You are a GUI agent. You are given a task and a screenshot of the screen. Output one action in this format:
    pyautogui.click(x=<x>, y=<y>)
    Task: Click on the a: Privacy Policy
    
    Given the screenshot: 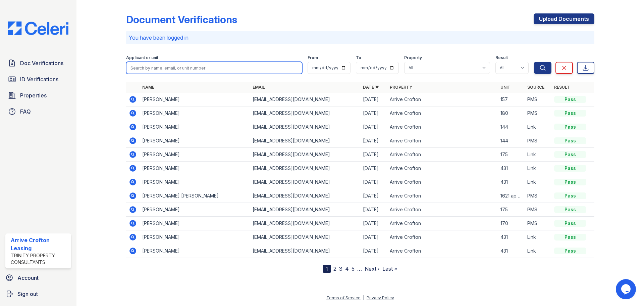 What is the action you would take?
    pyautogui.click(x=381, y=297)
    